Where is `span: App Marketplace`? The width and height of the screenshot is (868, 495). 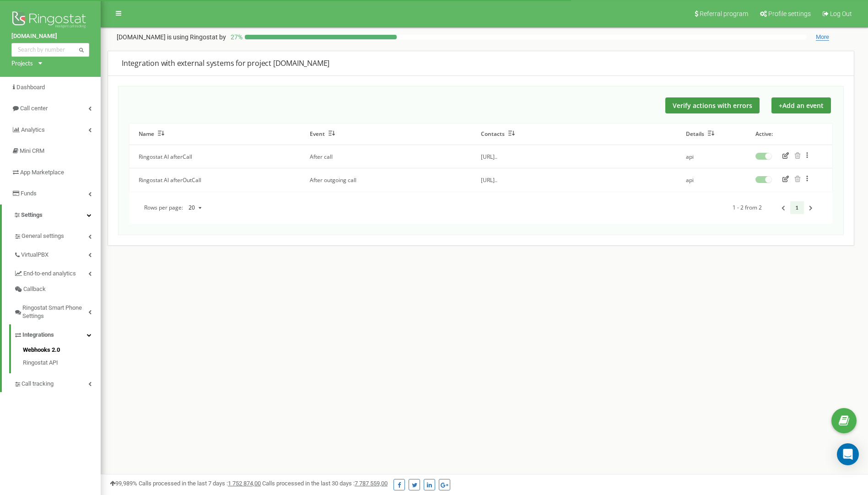 span: App Marketplace is located at coordinates (42, 172).